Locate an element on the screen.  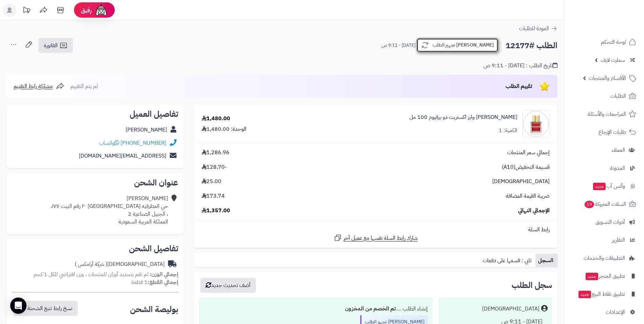
h2: الطلب #12177 is located at coordinates (532, 46).